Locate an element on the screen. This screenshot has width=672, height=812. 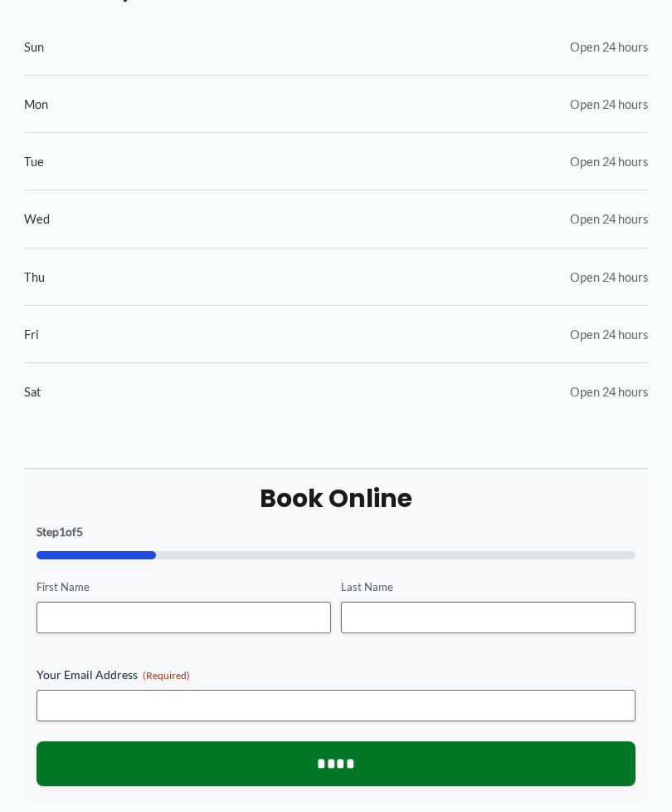
span: Fri is located at coordinates (31, 334).